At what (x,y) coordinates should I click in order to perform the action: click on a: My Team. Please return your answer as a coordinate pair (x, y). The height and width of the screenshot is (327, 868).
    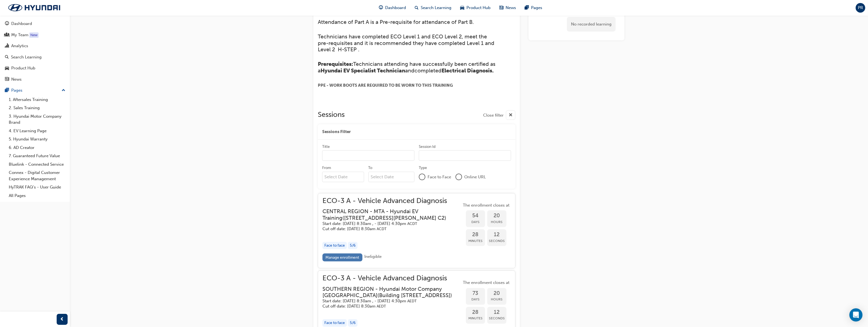
    Looking at the image, I should click on (35, 35).